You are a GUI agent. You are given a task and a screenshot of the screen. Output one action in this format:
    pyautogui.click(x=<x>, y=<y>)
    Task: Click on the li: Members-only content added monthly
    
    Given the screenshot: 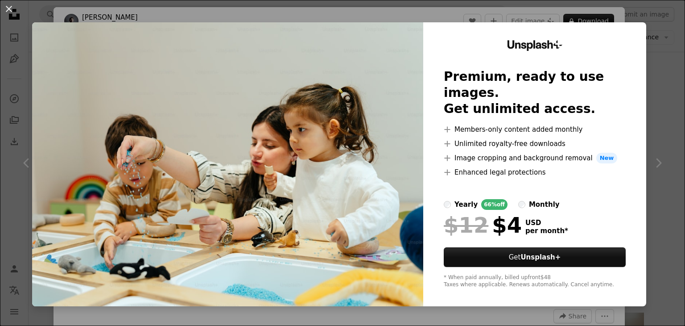 What is the action you would take?
    pyautogui.click(x=535, y=129)
    